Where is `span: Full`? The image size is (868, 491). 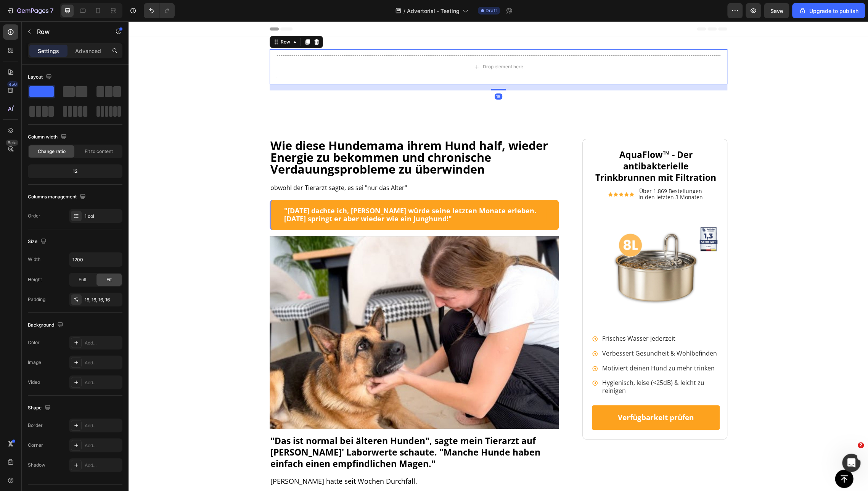 span: Full is located at coordinates (83, 280).